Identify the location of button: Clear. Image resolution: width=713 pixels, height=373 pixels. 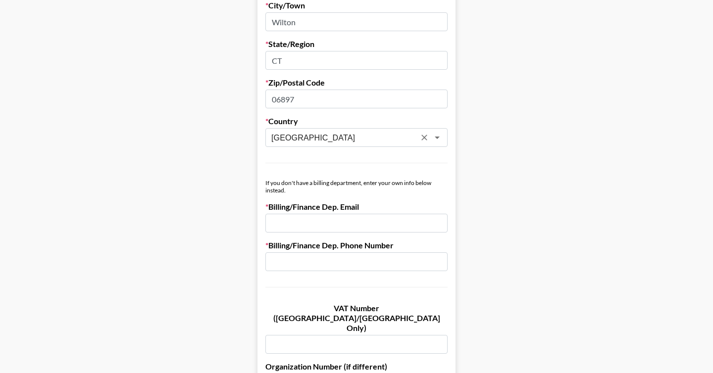
(424, 138).